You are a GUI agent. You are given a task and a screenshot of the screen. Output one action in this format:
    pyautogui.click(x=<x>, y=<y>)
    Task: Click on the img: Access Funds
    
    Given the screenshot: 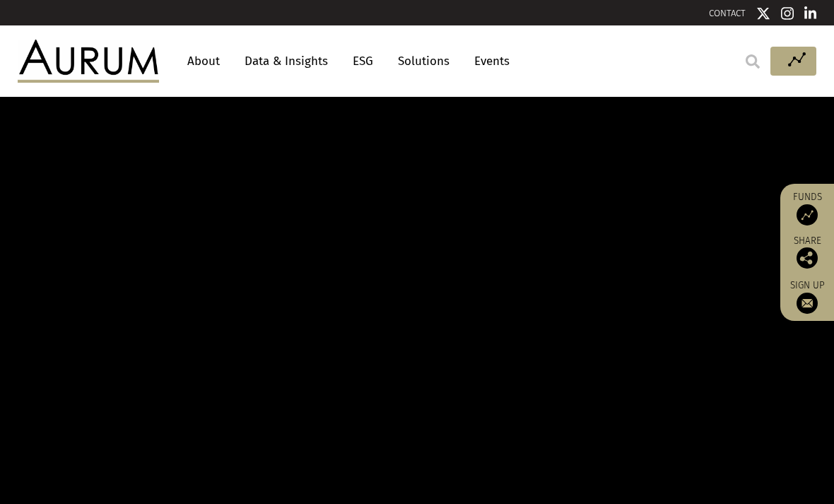 What is the action you would take?
    pyautogui.click(x=807, y=215)
    